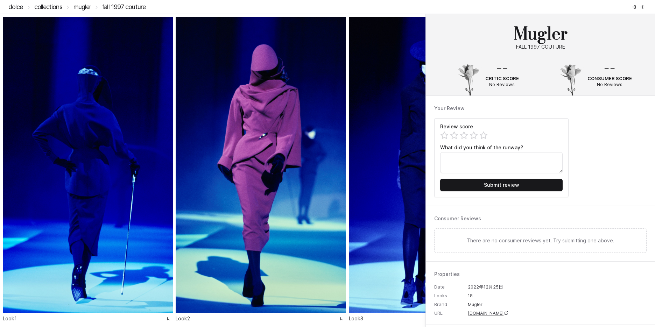 This screenshot has width=655, height=327. I want to click on h1: Properties, so click(540, 274).